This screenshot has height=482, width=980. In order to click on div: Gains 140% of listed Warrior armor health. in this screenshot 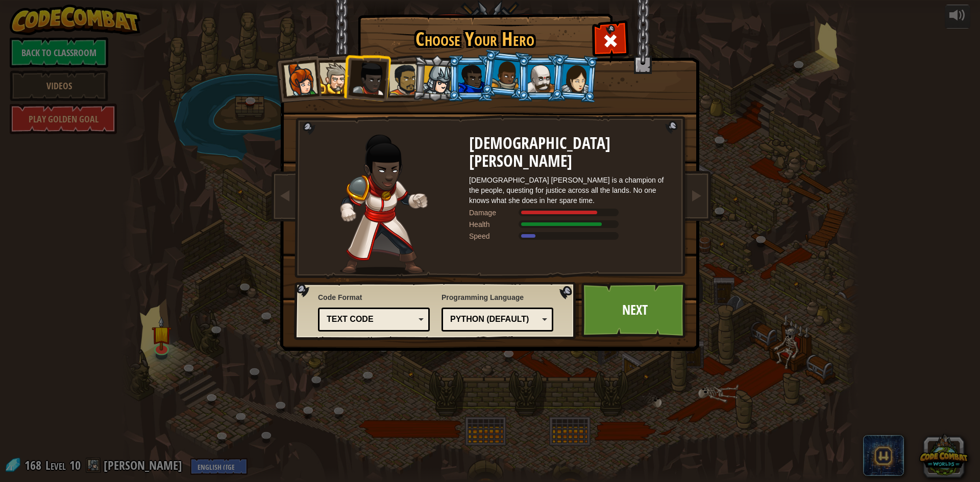, I will do `click(571, 225)`.